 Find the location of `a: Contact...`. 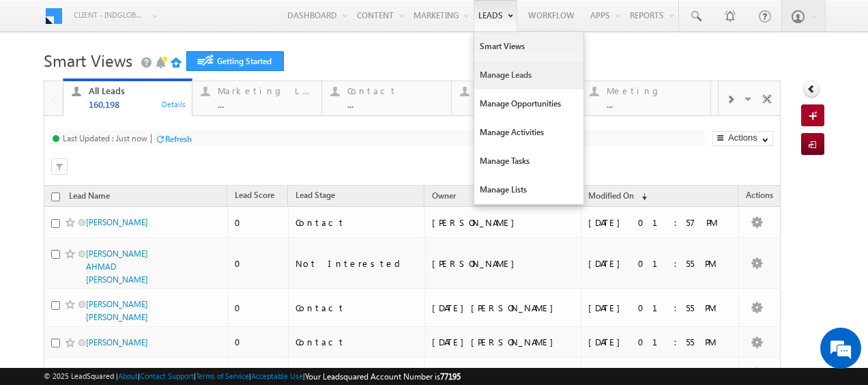

a: Contact... is located at coordinates (387, 99).